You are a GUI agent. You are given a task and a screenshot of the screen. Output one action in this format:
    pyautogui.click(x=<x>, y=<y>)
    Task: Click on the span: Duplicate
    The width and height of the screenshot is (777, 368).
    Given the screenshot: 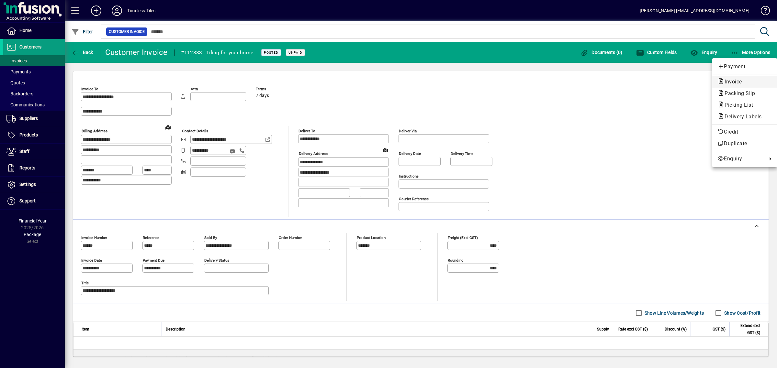 What is the action you would take?
    pyautogui.click(x=745, y=144)
    